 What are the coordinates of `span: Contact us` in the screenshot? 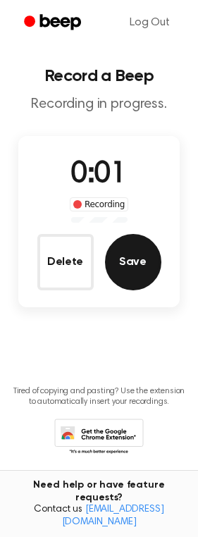 It's located at (99, 516).